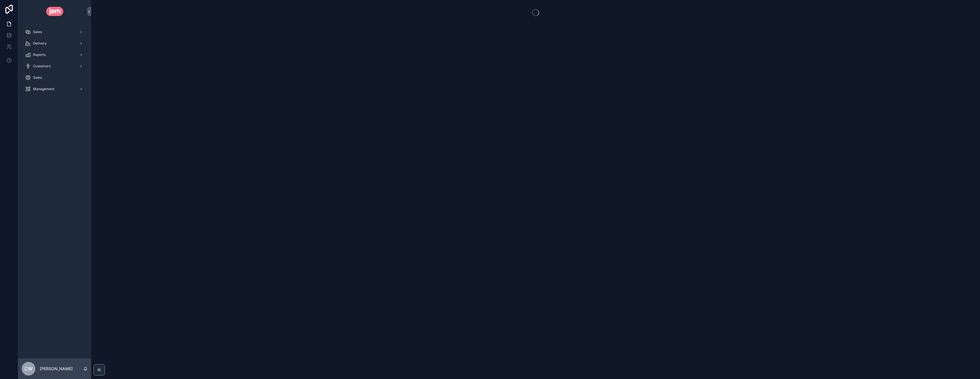  I want to click on a: Reports, so click(55, 55).